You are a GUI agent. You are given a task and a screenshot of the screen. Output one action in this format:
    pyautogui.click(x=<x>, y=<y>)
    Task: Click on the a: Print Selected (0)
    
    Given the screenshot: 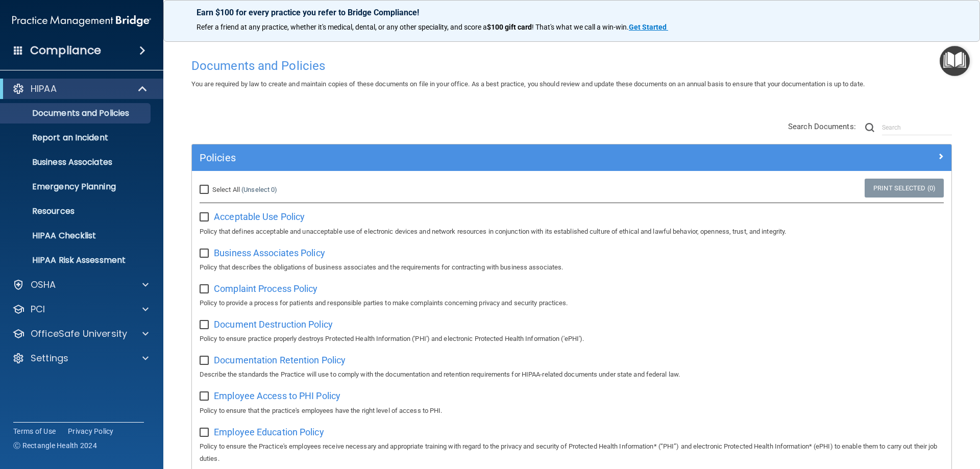 What is the action you would take?
    pyautogui.click(x=904, y=188)
    